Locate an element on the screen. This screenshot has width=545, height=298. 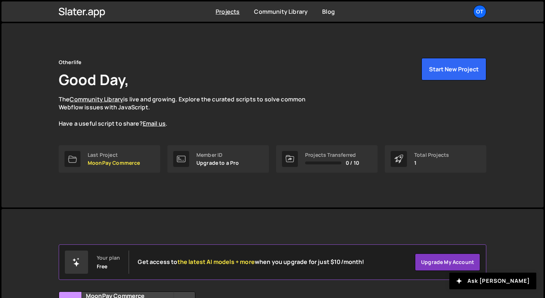
div: Last Project is located at coordinates (114, 155).